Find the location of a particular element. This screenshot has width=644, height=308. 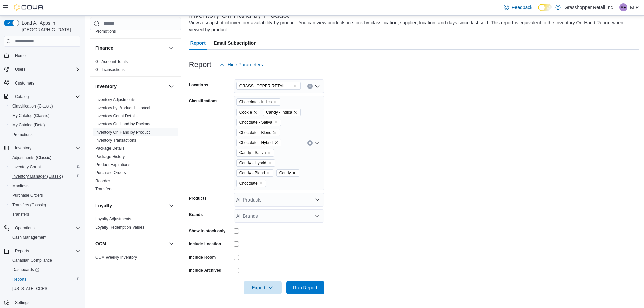

button: Manifests is located at coordinates (45, 186).